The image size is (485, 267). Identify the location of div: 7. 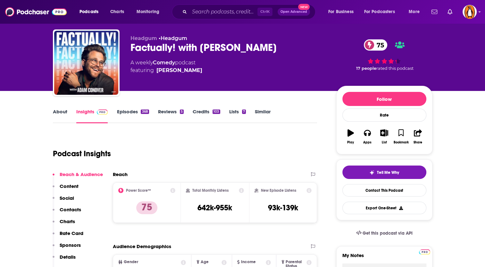
(244, 112).